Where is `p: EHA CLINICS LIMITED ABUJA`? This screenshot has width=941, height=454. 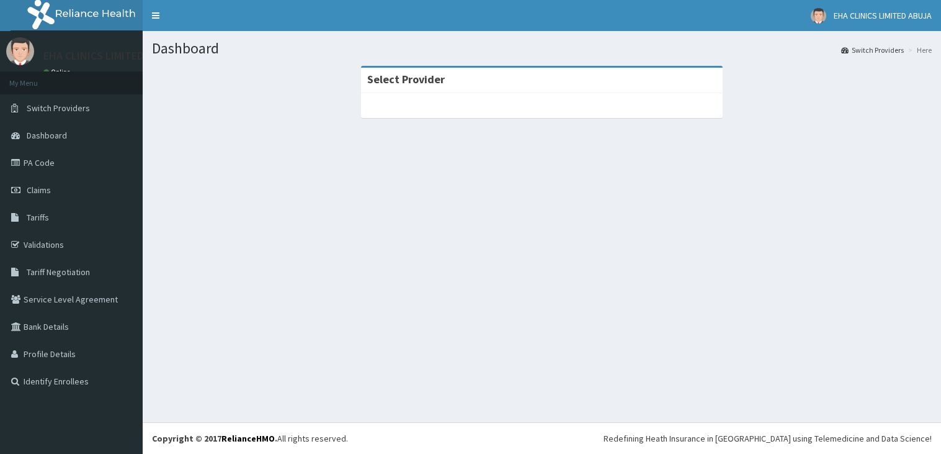
p: EHA CLINICS LIMITED ABUJA is located at coordinates (110, 56).